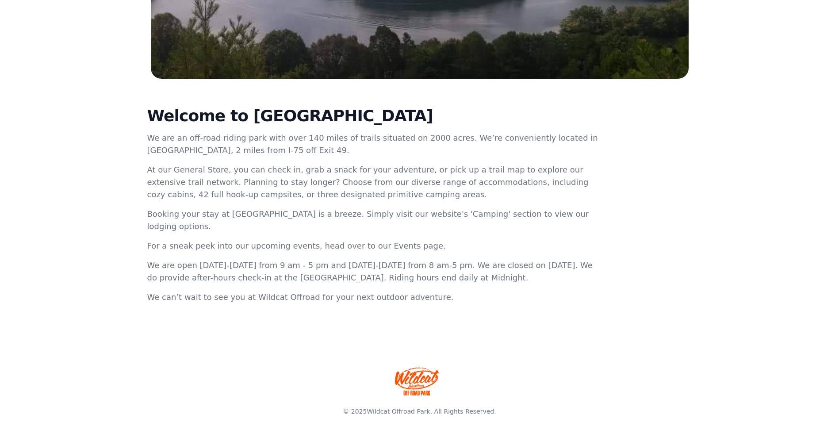 Image resolution: width=839 pixels, height=422 pixels. Describe the element at coordinates (419, 412) in the screenshot. I see `span: © 2025 . All Rights Reserved.` at that location.